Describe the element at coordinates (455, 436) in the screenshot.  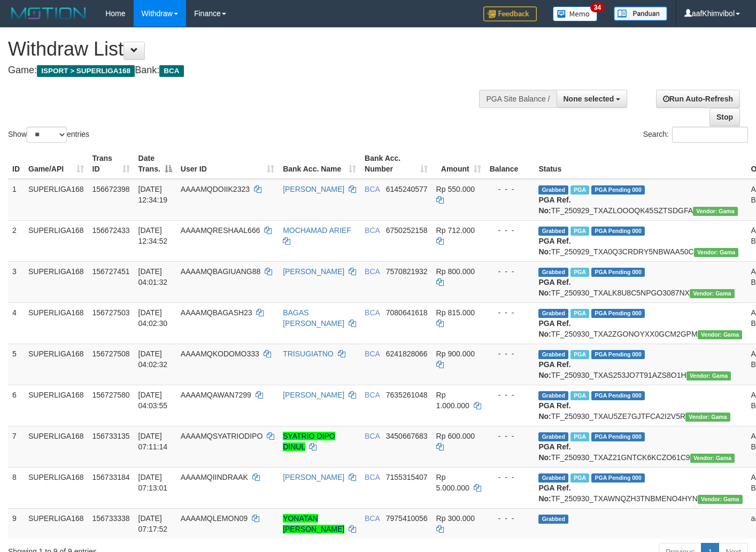
I see `span: Rp 600.000` at that location.